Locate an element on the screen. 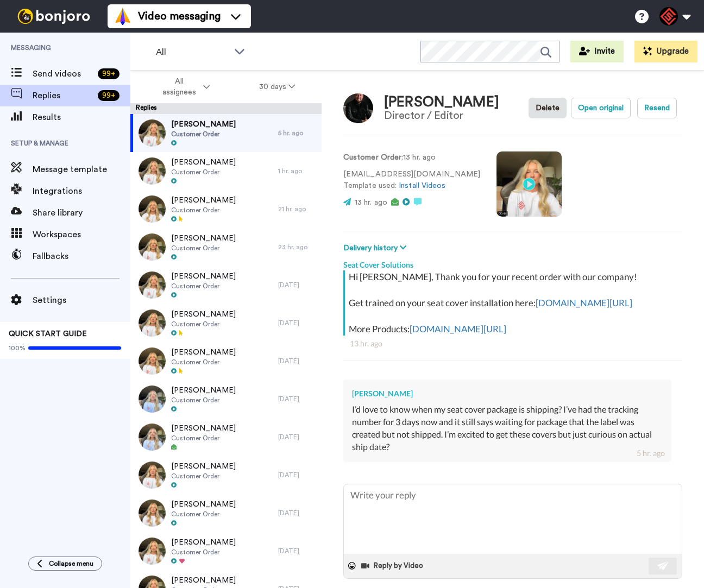 This screenshot has height=588, width=704. strong: Customer Order is located at coordinates (372, 158).